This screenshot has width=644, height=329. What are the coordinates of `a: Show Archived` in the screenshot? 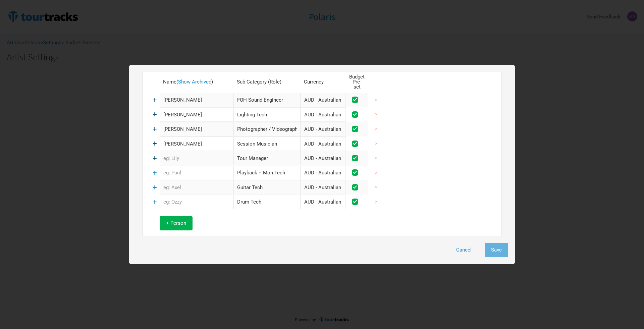 It's located at (195, 81).